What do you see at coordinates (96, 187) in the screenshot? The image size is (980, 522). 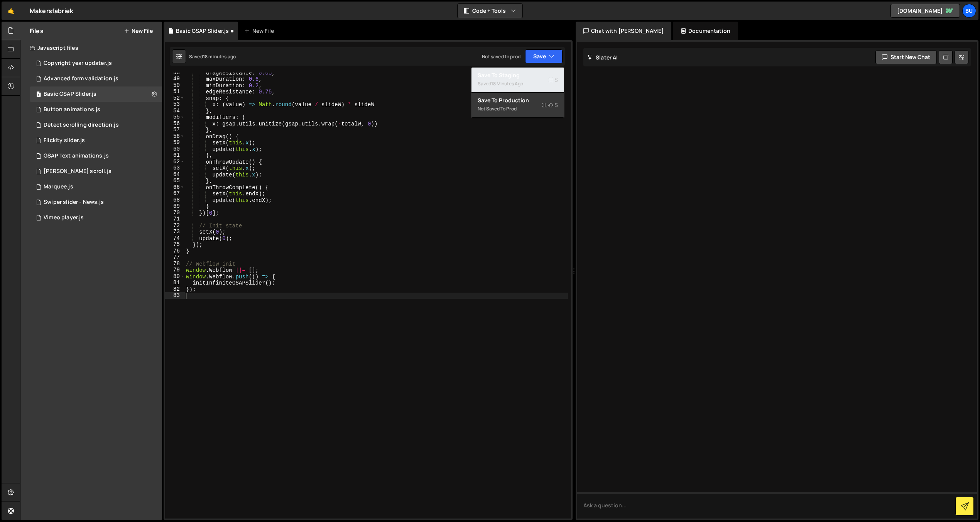 I see `div: 14579/37714.js` at bounding box center [96, 187].